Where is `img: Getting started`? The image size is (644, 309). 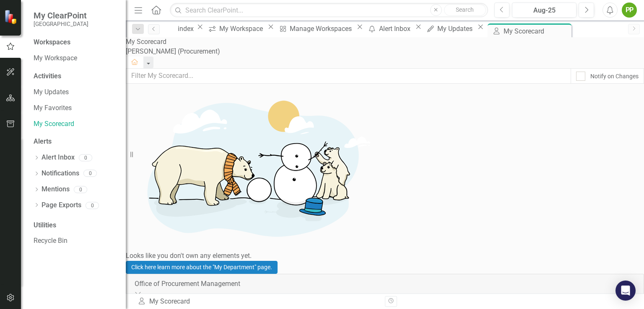
img: Getting started is located at coordinates (252, 168).